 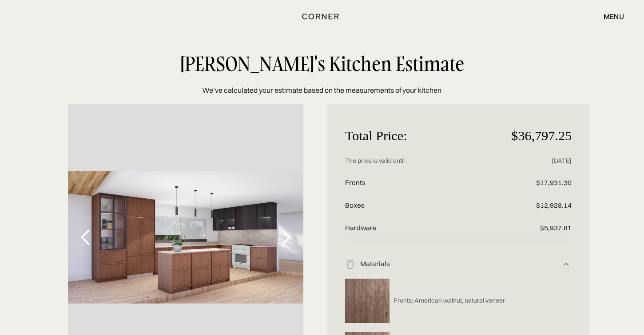 I want to click on a: home, so click(x=322, y=16).